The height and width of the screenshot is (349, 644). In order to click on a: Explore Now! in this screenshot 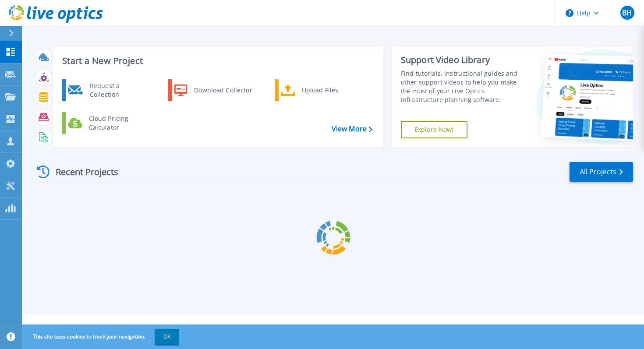, I will do `click(434, 129)`.